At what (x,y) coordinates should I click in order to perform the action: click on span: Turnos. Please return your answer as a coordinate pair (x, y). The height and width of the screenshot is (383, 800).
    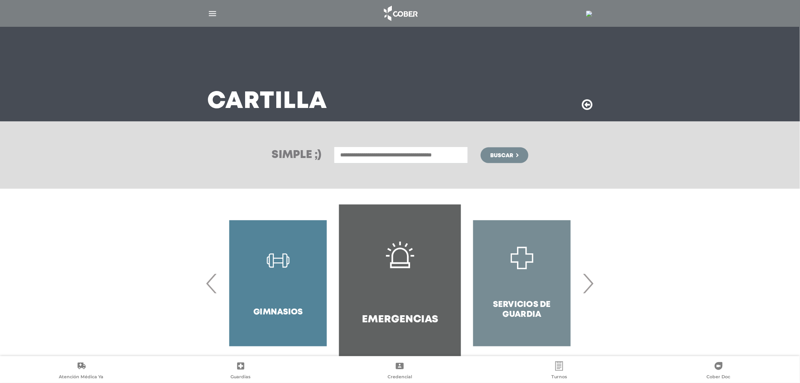
    Looking at the image, I should click on (559, 378).